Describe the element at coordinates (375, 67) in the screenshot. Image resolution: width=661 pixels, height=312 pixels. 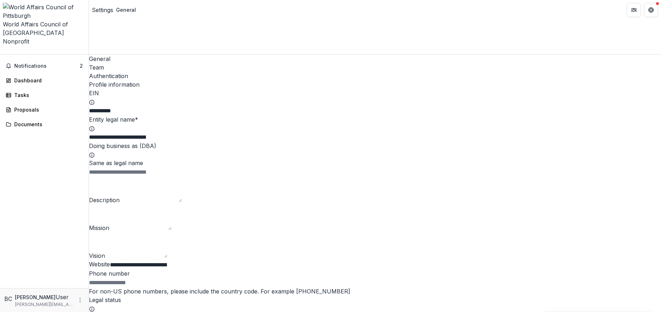
I see `div: Team` at that location.